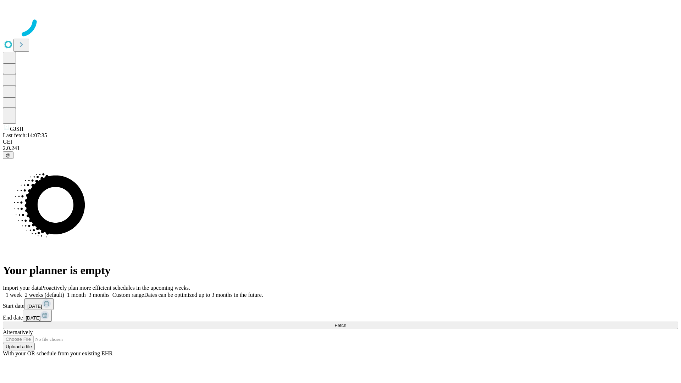 This screenshot has width=681, height=383. Describe the element at coordinates (18, 332) in the screenshot. I see `span: Alternatively` at that location.